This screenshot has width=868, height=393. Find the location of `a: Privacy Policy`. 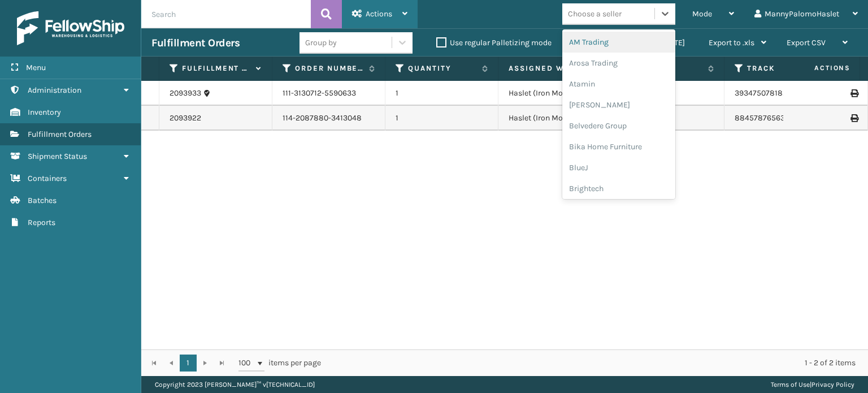

a: Privacy Policy is located at coordinates (833, 384).